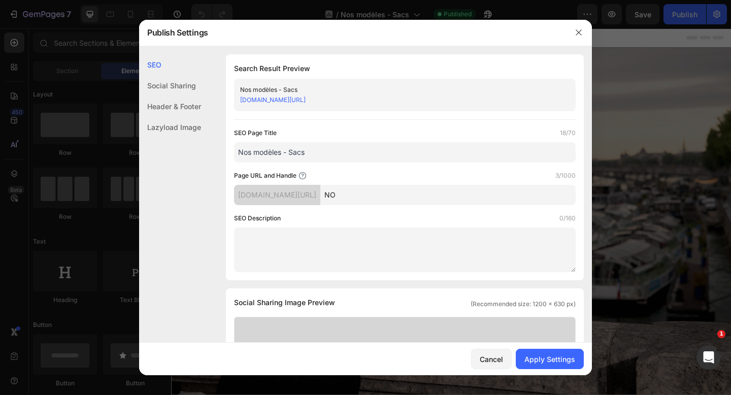 The width and height of the screenshot is (731, 395). I want to click on input: Handle, so click(448, 195).